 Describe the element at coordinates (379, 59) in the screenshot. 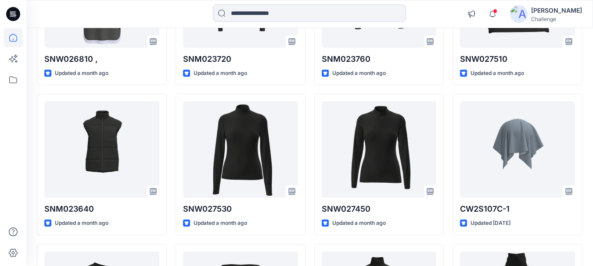

I see `p: SNM023760` at that location.